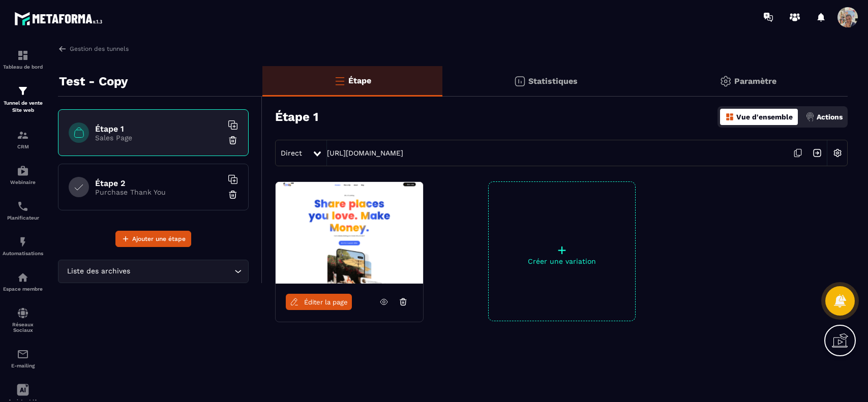  Describe the element at coordinates (291, 153) in the screenshot. I see `span: Direct` at that location.